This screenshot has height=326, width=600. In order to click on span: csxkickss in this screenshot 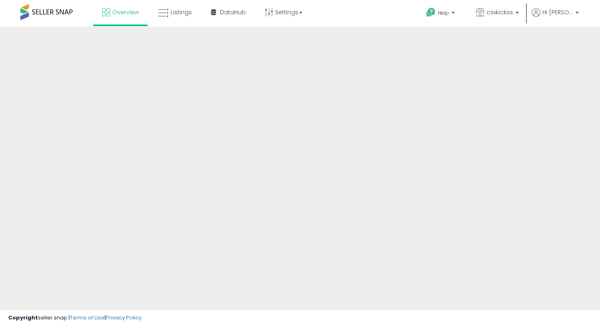, I will do `click(500, 12)`.